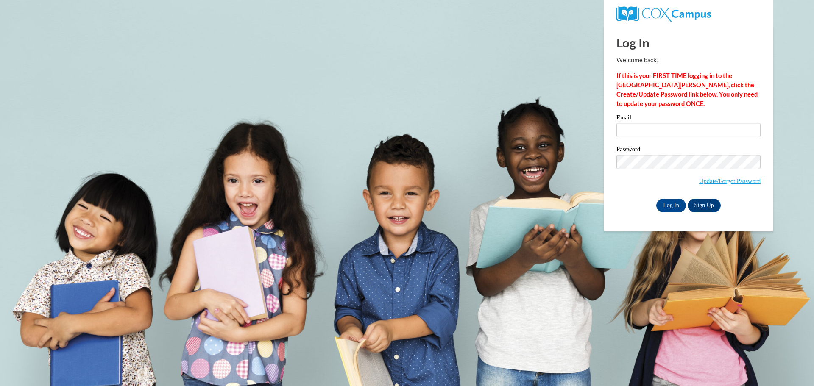 The width and height of the screenshot is (814, 386). I want to click on a: COX Campus, so click(664, 13).